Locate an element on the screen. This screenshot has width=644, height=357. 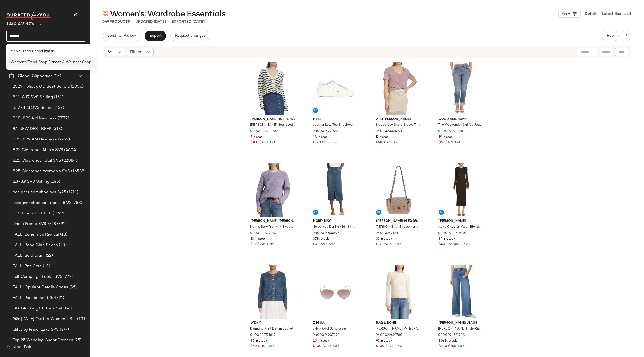
span: (1711) is located at coordinates (72, 192).